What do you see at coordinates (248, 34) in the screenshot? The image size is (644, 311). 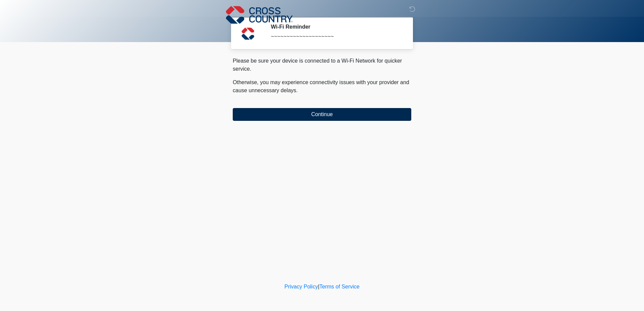 I see `img: Agent Avatar` at bounding box center [248, 34].